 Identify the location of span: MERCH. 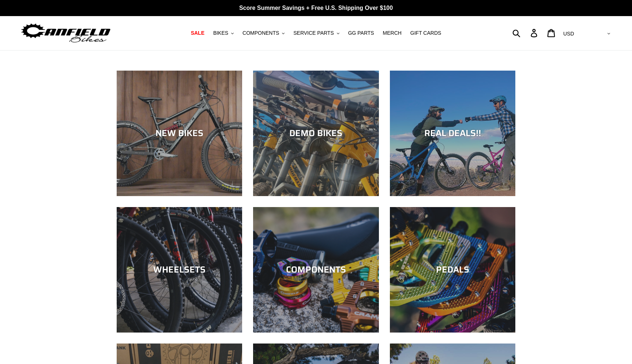
(392, 33).